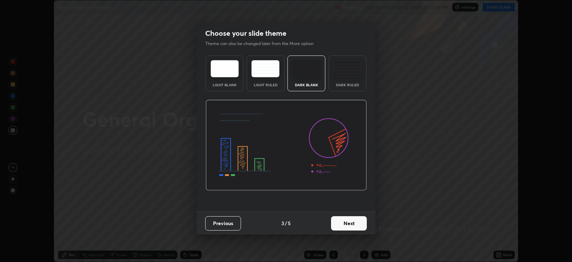 The height and width of the screenshot is (262, 572). Describe the element at coordinates (266, 85) in the screenshot. I see `div: Light Ruled` at that location.